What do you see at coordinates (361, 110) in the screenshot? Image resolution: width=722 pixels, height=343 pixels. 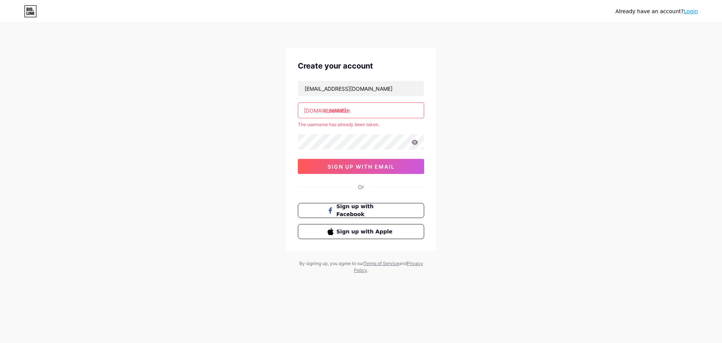 I see `input: username` at bounding box center [361, 110].